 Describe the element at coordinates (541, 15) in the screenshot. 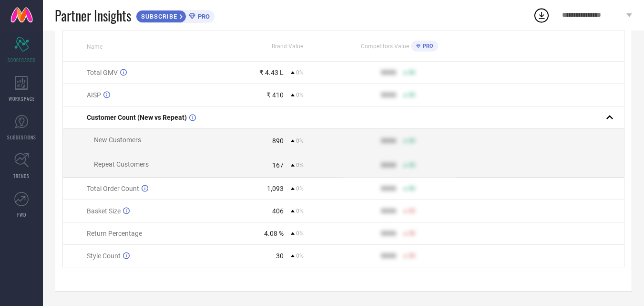

I see `div: Open download list` at that location.